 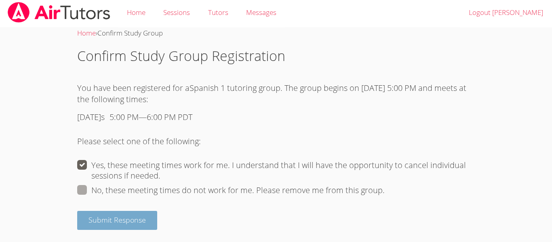 I want to click on h1: Confirm Study Group Registration, so click(x=276, y=56).